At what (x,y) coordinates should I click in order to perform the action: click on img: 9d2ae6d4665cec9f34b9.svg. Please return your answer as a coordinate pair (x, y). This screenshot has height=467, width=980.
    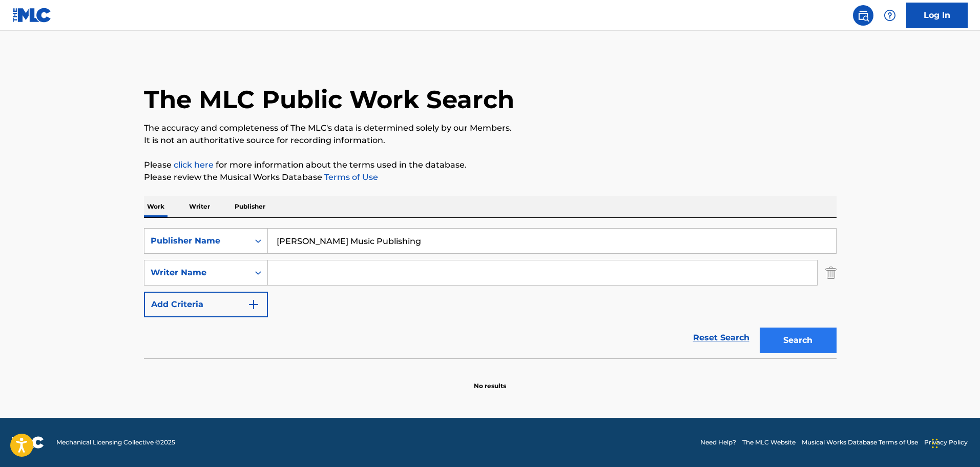
    Looking at the image, I should click on (254, 305).